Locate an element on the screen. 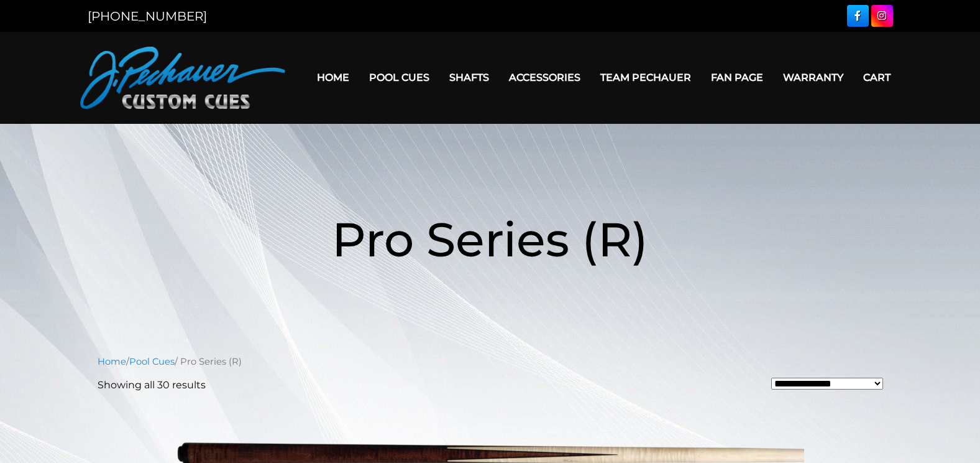 The width and height of the screenshot is (980, 463). a: Warranty is located at coordinates (813, 77).